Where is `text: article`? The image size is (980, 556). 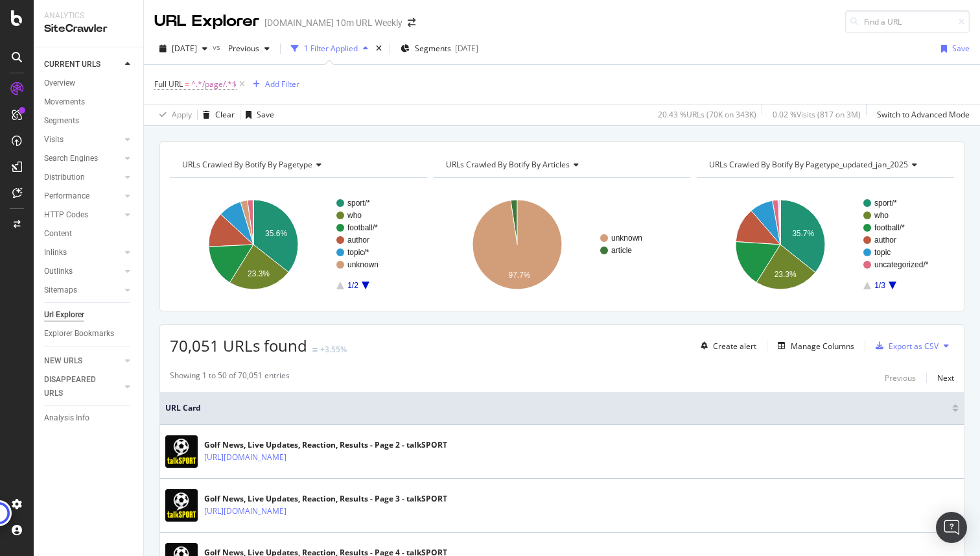
text: article is located at coordinates (622, 251).